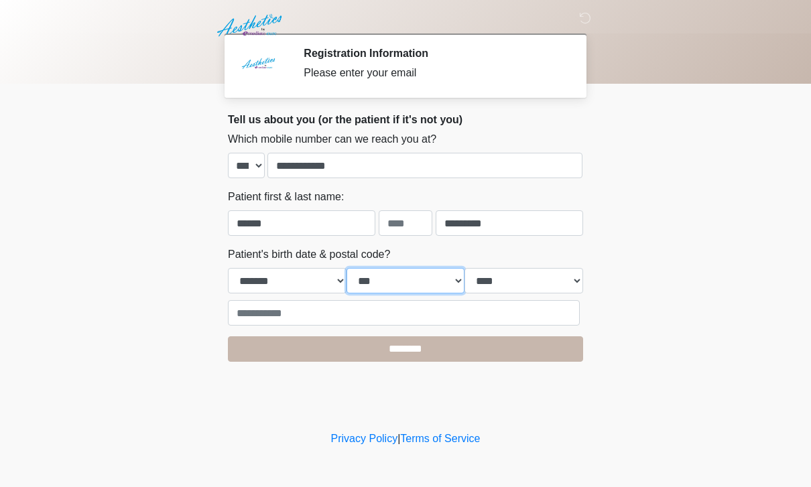 Image resolution: width=811 pixels, height=487 pixels. What do you see at coordinates (309, 255) in the screenshot?
I see `label: Patient's birth date & postal code?` at bounding box center [309, 255].